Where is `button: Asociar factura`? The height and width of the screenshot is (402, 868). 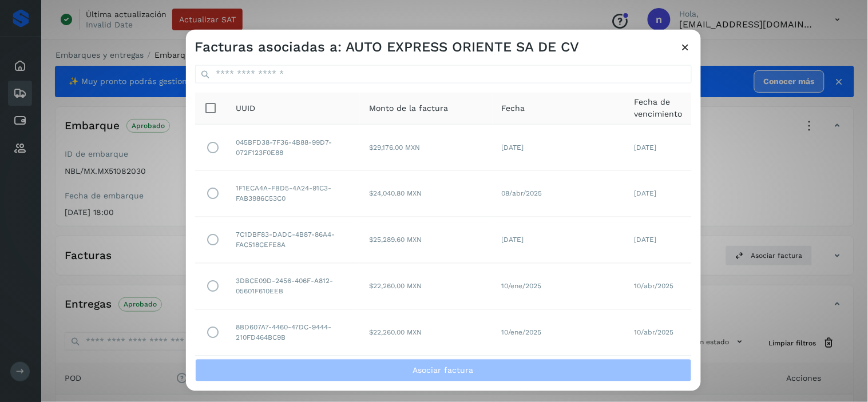 button: Asociar factura is located at coordinates (443, 371).